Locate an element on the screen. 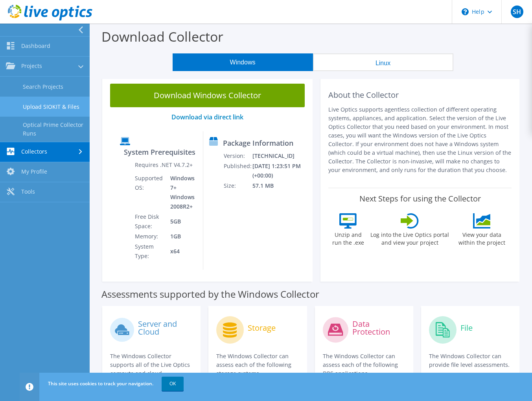  td: Windows 7+ Windows 2008R2+ is located at coordinates (180, 193).